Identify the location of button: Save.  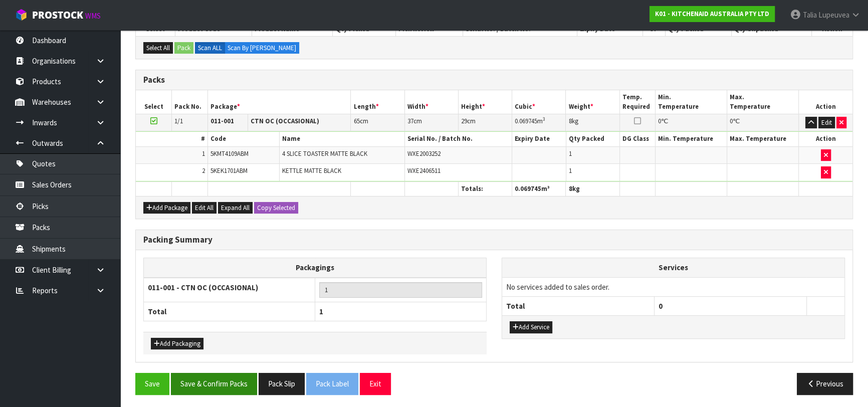
(152, 384).